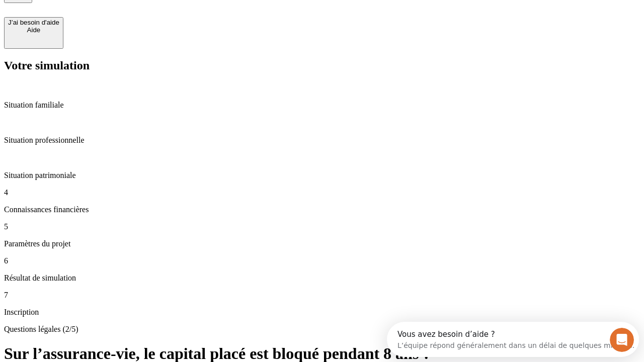 The width and height of the screenshot is (644, 362). I want to click on p: Connaissances financières, so click(322, 210).